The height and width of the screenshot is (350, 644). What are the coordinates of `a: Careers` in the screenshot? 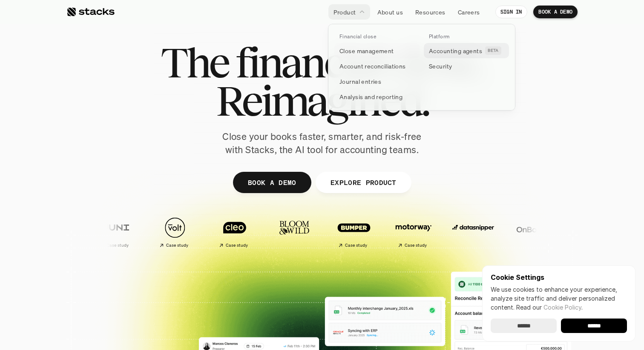 It's located at (469, 12).